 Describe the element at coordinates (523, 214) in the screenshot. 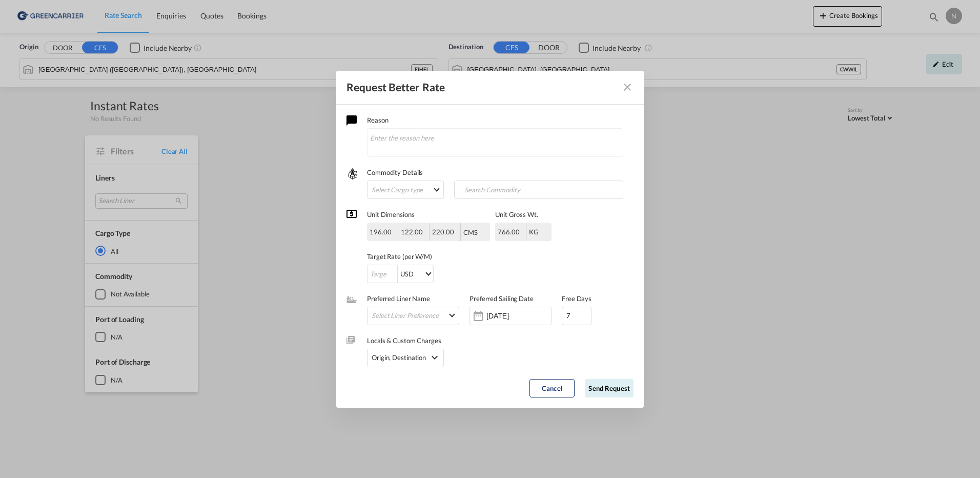

I see `label: Unit Gross Wt.` at that location.